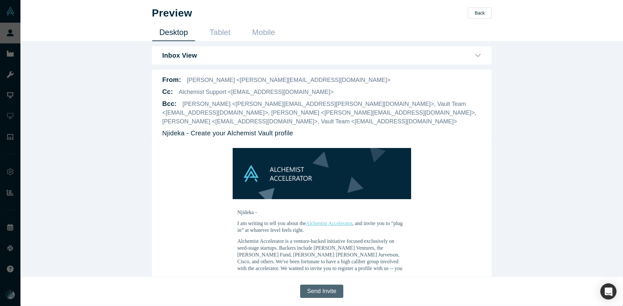 The image size is (623, 306). Describe the element at coordinates (220, 33) in the screenshot. I see `a: Tablet` at that location.